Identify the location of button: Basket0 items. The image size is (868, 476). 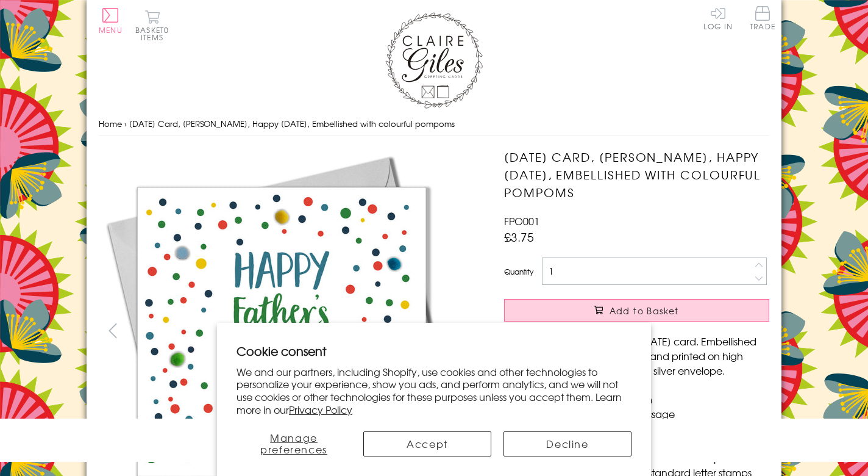
(152, 25).